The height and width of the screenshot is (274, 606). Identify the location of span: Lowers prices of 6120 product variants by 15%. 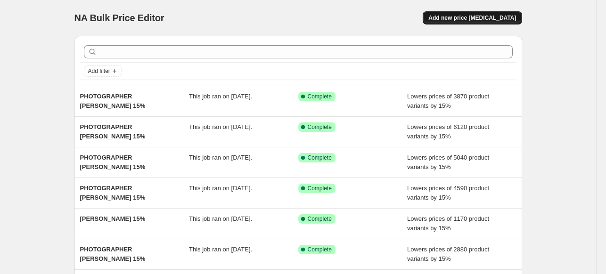
(448, 132).